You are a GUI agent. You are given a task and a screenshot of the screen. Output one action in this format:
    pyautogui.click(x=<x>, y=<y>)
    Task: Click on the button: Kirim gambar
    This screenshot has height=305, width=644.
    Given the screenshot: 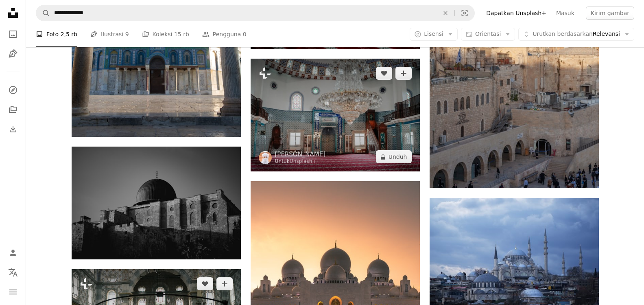 What is the action you would take?
    pyautogui.click(x=610, y=13)
    